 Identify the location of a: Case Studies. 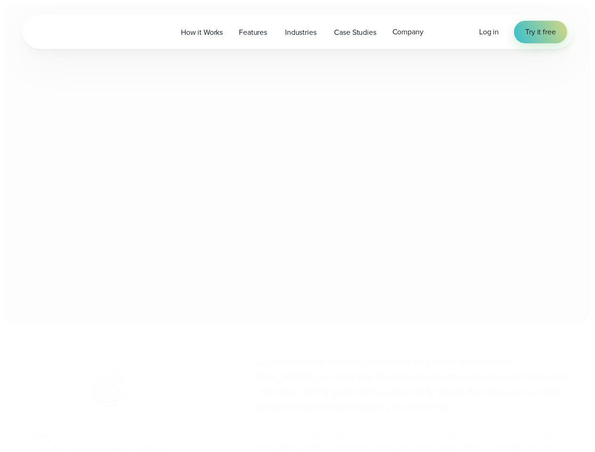
(354, 32).